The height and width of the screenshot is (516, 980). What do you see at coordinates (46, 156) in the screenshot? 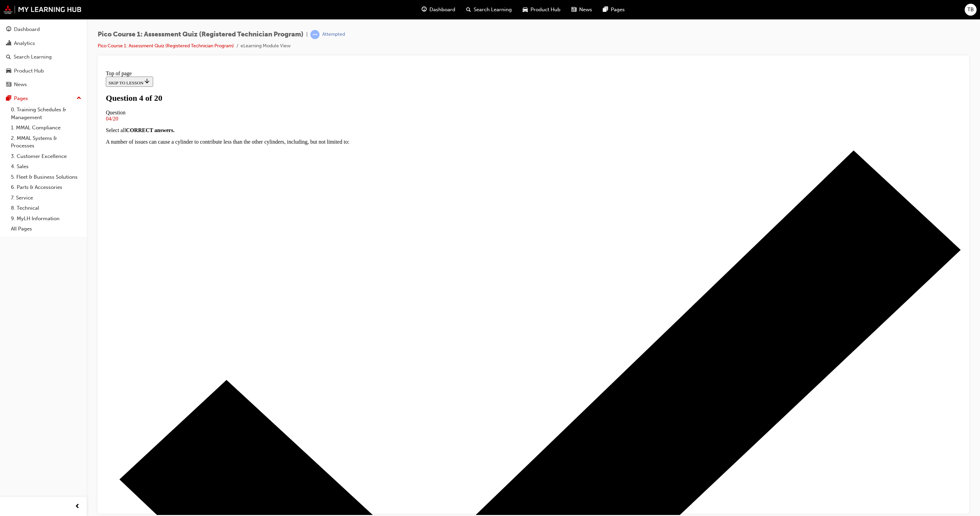
I see `a: 3. Customer Excellence` at bounding box center [46, 156].